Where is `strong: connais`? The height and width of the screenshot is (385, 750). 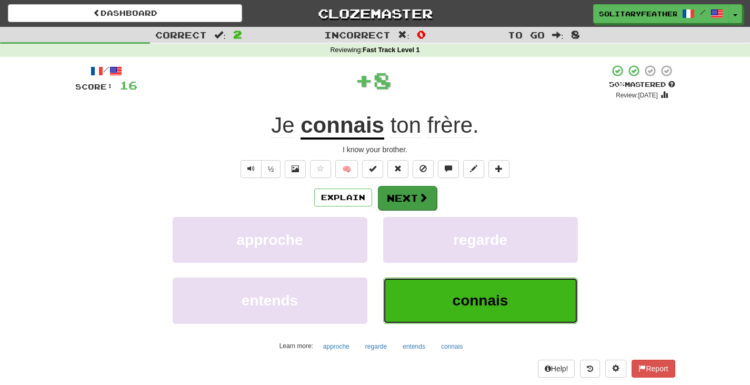 strong: connais is located at coordinates (342, 126).